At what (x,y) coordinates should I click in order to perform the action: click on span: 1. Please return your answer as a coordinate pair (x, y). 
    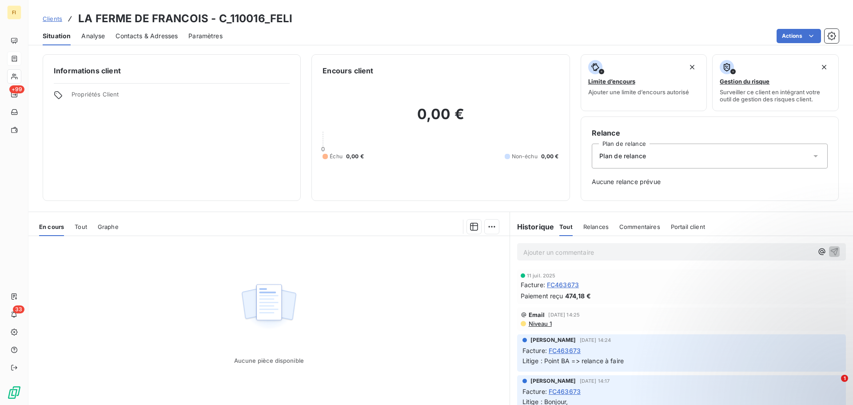
    Looking at the image, I should click on (844, 378).